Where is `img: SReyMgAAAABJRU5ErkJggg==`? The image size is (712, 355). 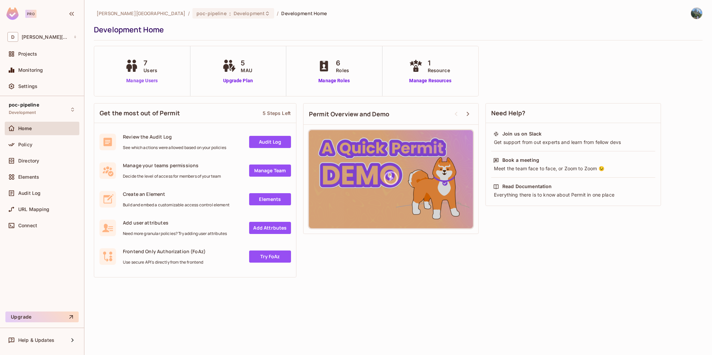 img: SReyMgAAAABJRU5ErkJggg== is located at coordinates (12, 13).